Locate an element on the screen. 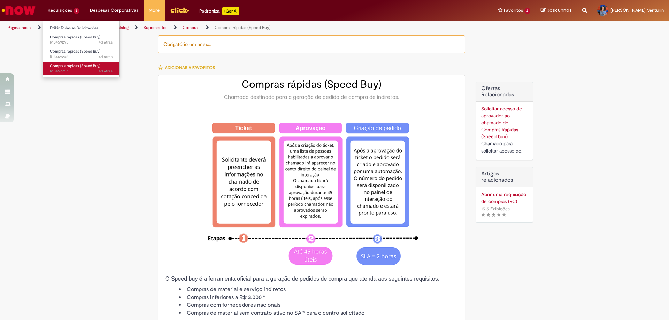 The image size is (669, 320). a: Compras rápidas (Speed Buy) is located at coordinates (242, 28).